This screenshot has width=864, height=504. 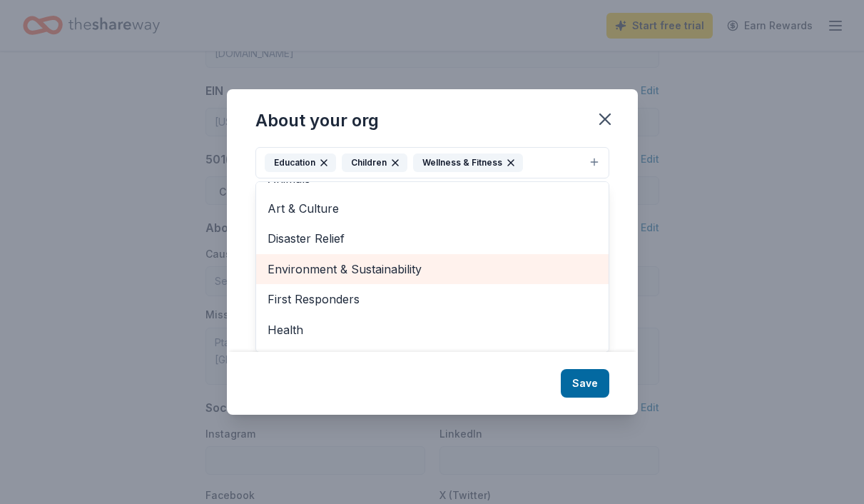 What do you see at coordinates (300, 162) in the screenshot?
I see `div: Education` at bounding box center [300, 162].